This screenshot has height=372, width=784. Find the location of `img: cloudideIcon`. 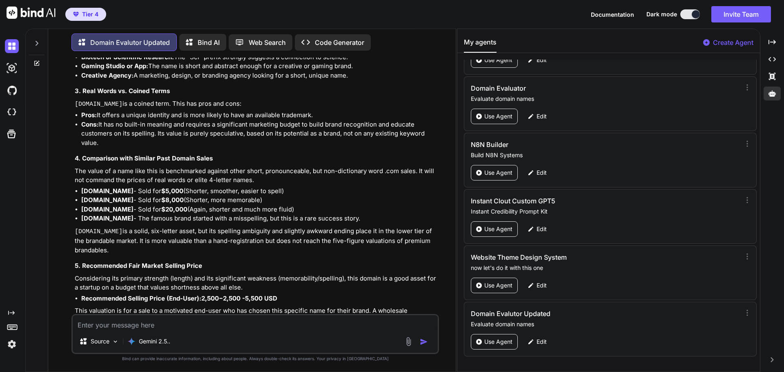

img: cloudideIcon is located at coordinates (12, 112).